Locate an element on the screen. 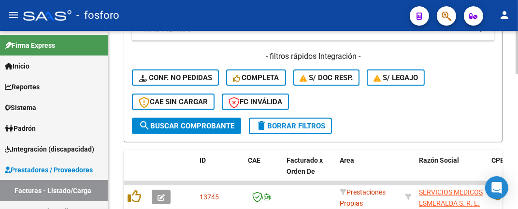 The image size is (518, 209). span: ID is located at coordinates (203, 160).